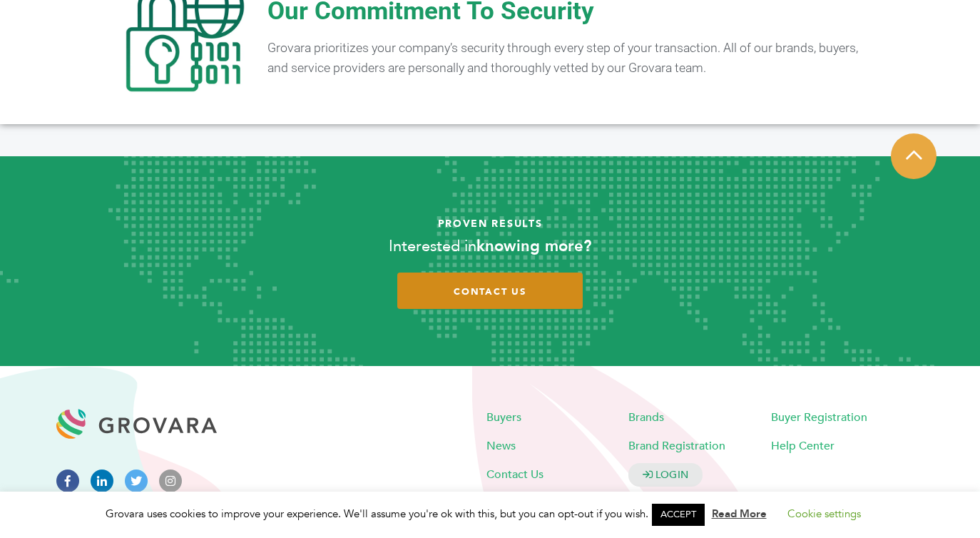 This screenshot has width=980, height=538. What do you see at coordinates (490, 513) in the screenshot?
I see `span: Grovara uses cookies to improve your experience. We'll assume you're ok with this, but you can op...` at bounding box center [490, 513].